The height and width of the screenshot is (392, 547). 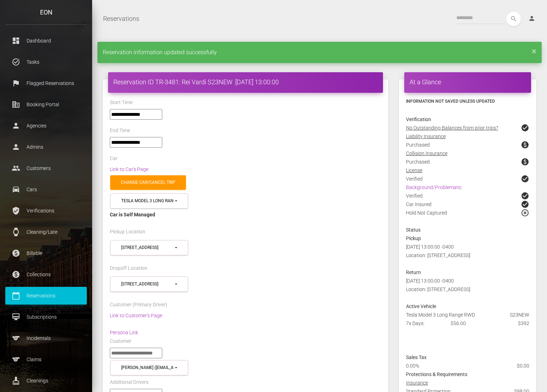 I want to click on div: Tesla Model 3 Long Range RWD (S23NEW in 10013), so click(x=147, y=201).